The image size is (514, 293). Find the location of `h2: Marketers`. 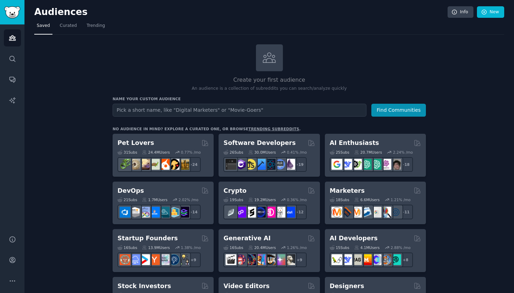

h2: Marketers is located at coordinates (347, 191).